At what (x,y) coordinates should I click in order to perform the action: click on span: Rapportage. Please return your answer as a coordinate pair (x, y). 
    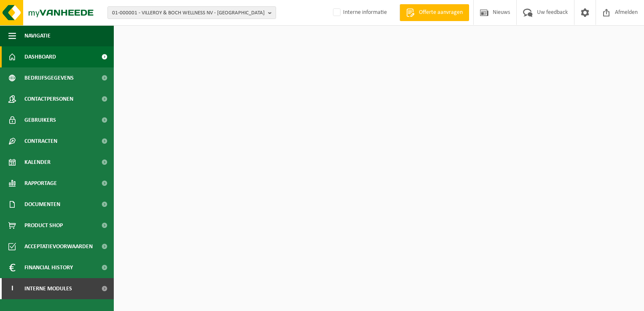
    Looking at the image, I should click on (40, 183).